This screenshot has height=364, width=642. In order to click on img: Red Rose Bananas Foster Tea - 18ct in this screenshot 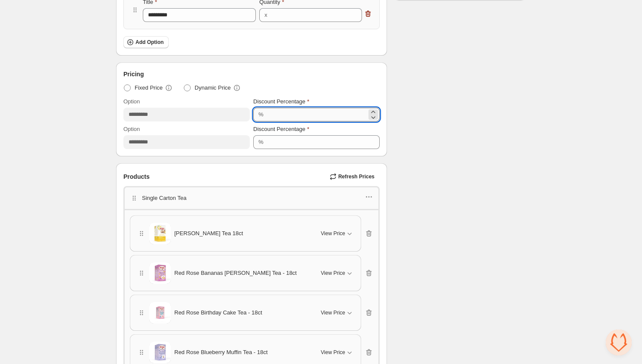, I will do `click(160, 273)`.